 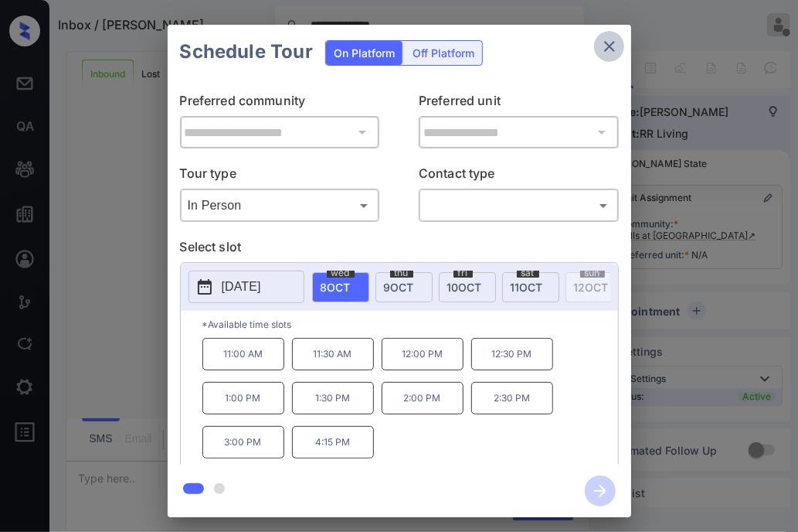 What do you see at coordinates (528, 273) in the screenshot?
I see `span: sat` at bounding box center [528, 273].